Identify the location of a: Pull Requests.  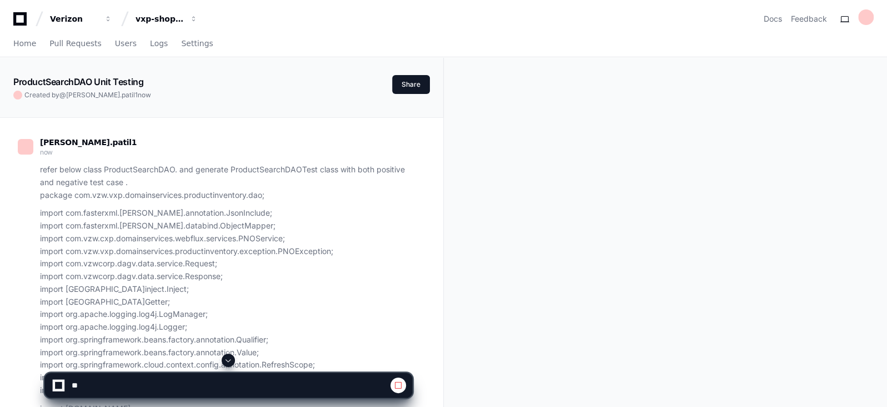
(75, 44).